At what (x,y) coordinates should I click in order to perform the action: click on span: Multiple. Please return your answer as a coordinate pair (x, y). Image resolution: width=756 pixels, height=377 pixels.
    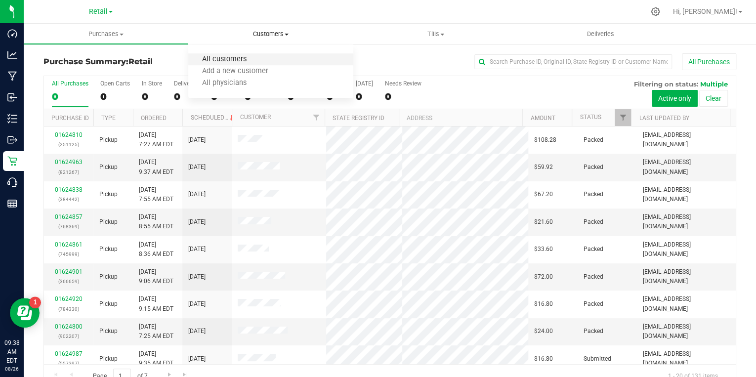
    Looking at the image, I should click on (714, 84).